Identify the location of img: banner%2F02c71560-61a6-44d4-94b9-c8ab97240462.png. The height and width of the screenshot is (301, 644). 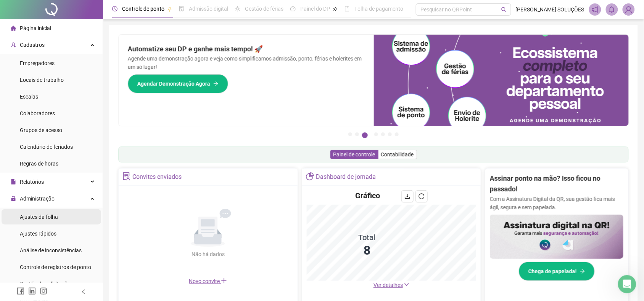
(556, 237).